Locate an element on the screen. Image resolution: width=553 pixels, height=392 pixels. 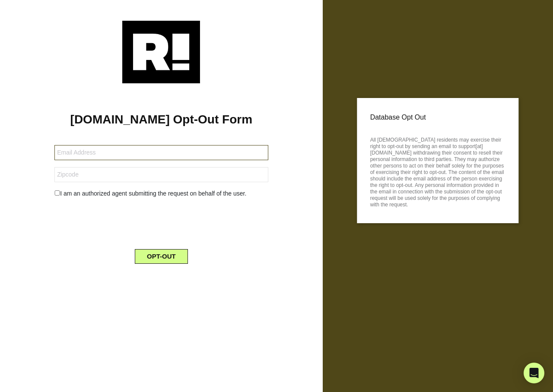
input: Email Address is located at coordinates (161, 152).